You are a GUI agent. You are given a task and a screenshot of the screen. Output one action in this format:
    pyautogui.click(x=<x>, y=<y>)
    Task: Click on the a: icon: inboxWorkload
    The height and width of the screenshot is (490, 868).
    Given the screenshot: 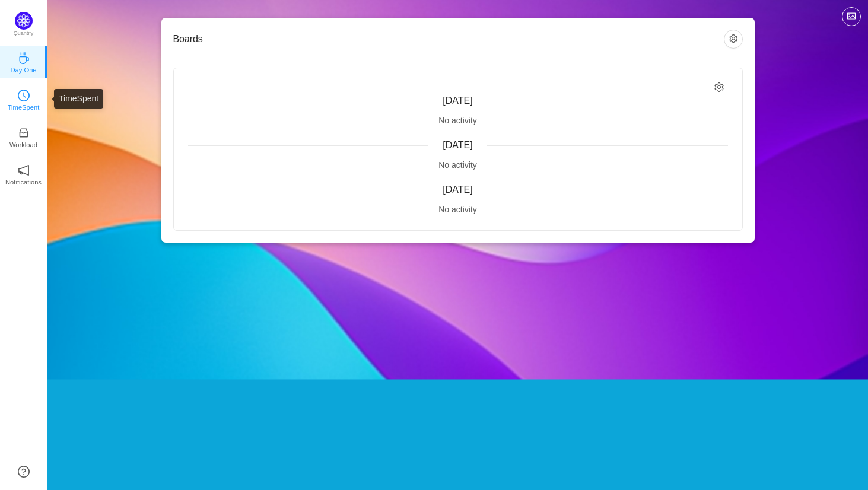 What is the action you would take?
    pyautogui.click(x=24, y=136)
    